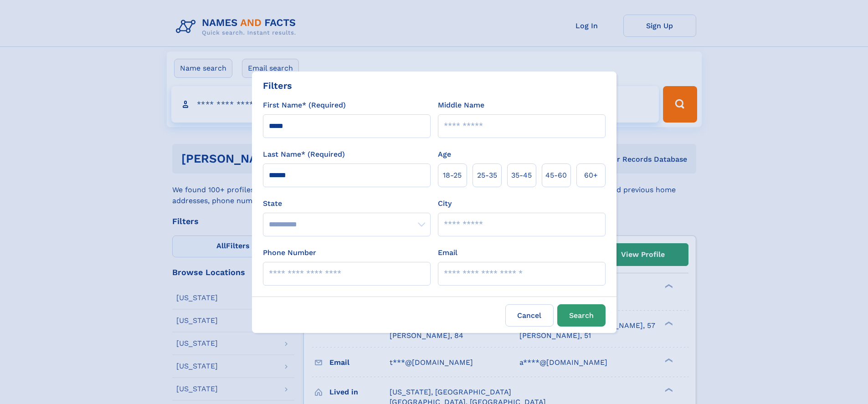 Image resolution: width=868 pixels, height=404 pixels. I want to click on label: Age, so click(445, 154).